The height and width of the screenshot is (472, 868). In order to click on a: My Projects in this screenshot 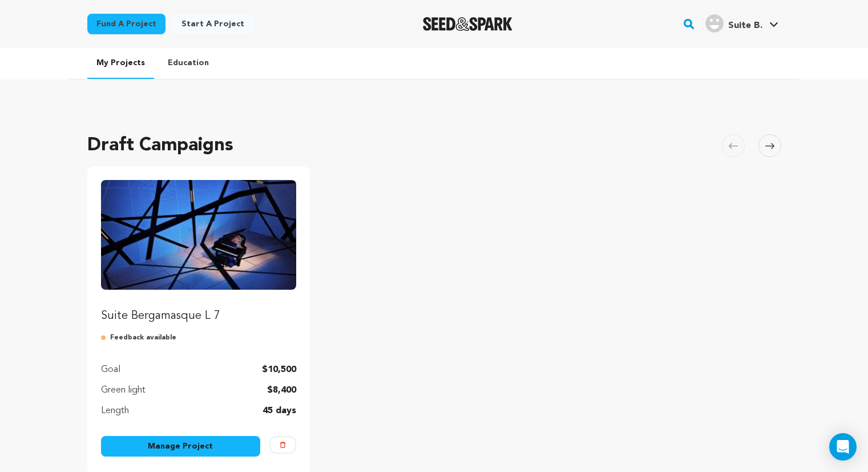, I will do `click(120, 63)`.